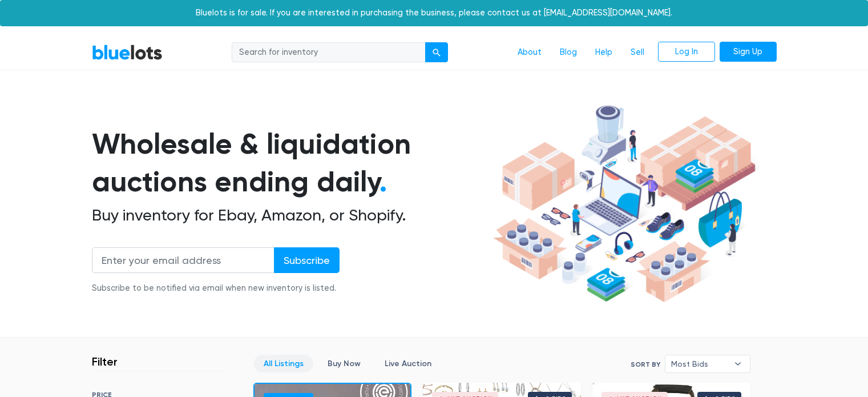  Describe the element at coordinates (686, 52) in the screenshot. I see `a: Log In` at that location.